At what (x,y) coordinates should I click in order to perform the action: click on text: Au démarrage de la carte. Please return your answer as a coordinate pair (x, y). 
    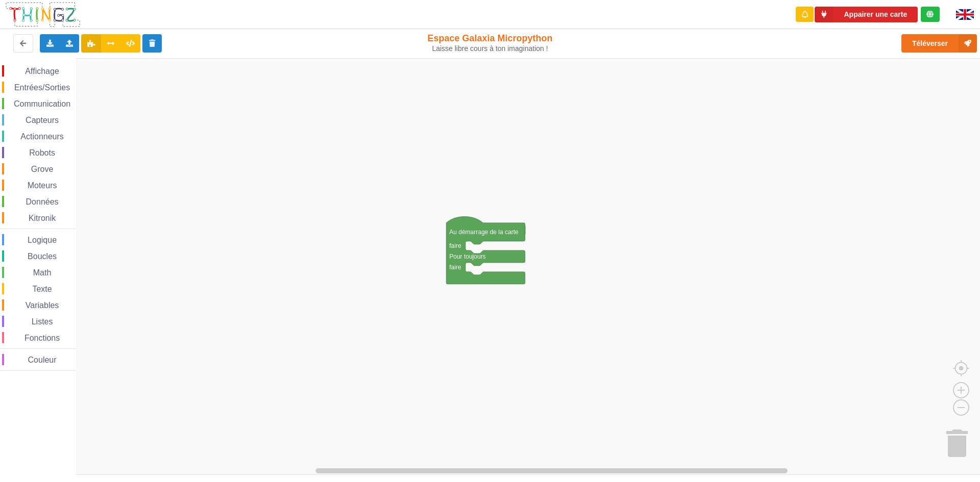
    Looking at the image, I should click on (484, 232).